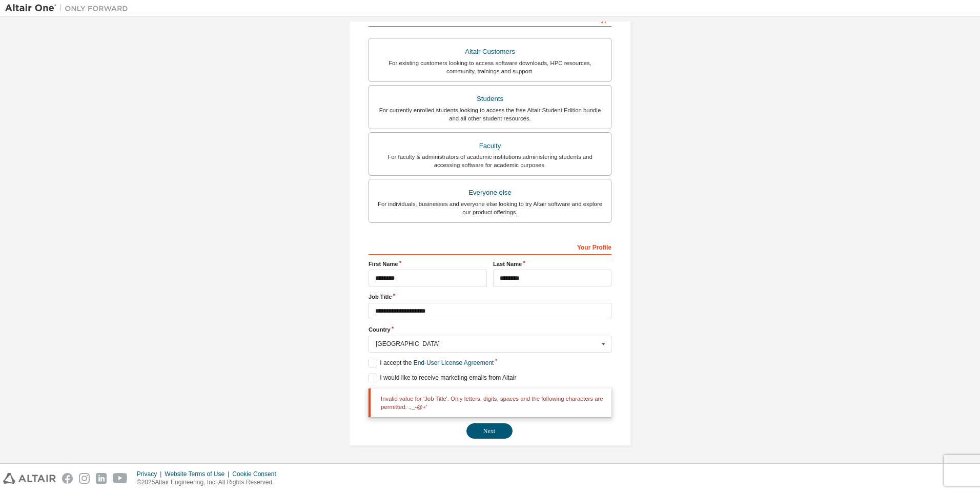 The image size is (980, 493). I want to click on button: Next, so click(489, 431).